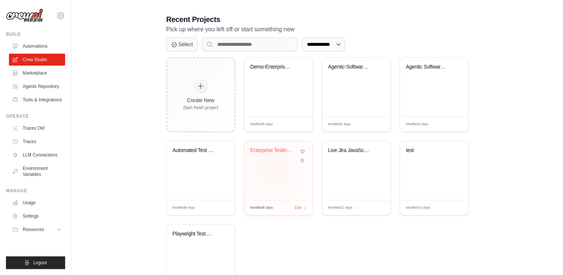  I want to click on div: Agentic Software Engineering - Restored, so click(429, 67).